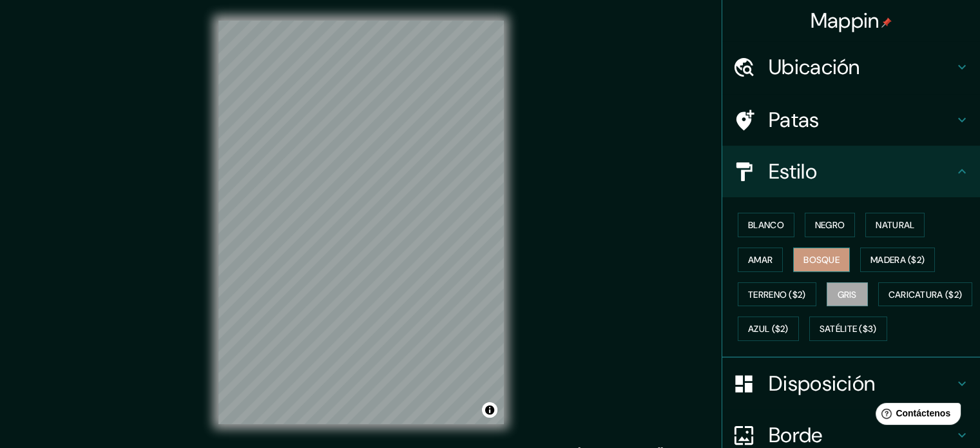 The image size is (980, 448). What do you see at coordinates (361, 222) in the screenshot?
I see `canvas: Mapa` at bounding box center [361, 222].